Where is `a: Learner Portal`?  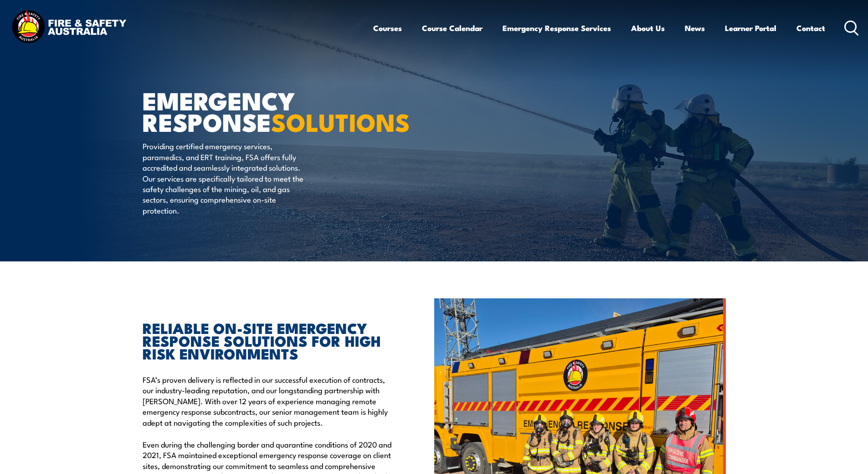 a: Learner Portal is located at coordinates (750, 28).